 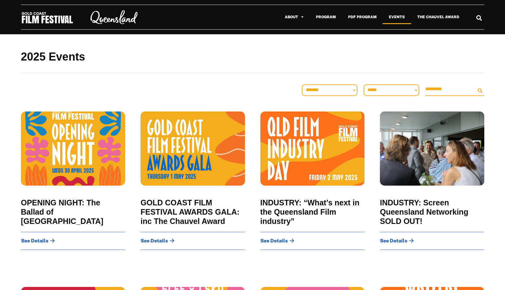 I want to click on a: PDF Program, so click(x=363, y=17).